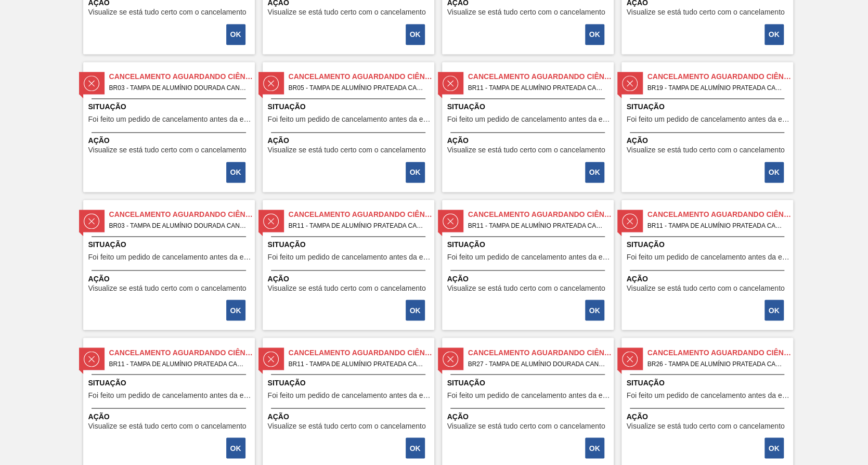  What do you see at coordinates (416, 172) in the screenshot?
I see `div: Completar tarefa: 30151338` at bounding box center [416, 172].